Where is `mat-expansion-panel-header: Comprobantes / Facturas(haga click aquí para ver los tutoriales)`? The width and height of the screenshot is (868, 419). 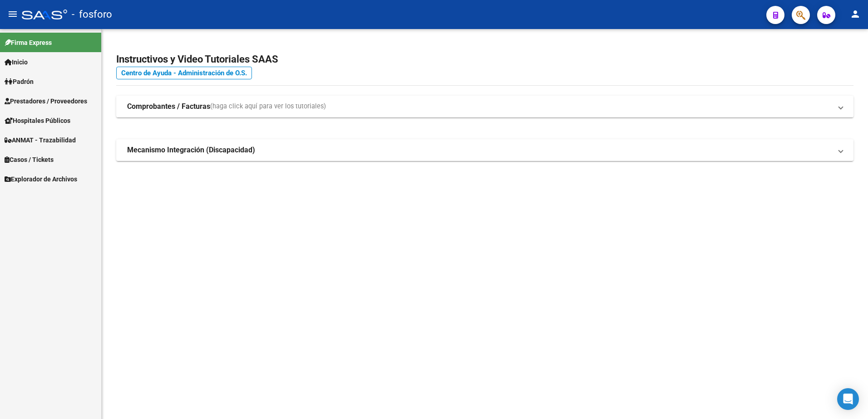 mat-expansion-panel-header: Comprobantes / Facturas(haga click aquí para ver los tutoriales) is located at coordinates (485, 107).